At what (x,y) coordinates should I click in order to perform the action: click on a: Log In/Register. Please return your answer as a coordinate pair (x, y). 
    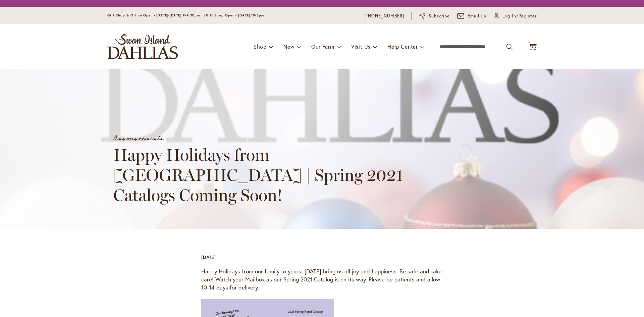
    Looking at the image, I should click on (516, 16).